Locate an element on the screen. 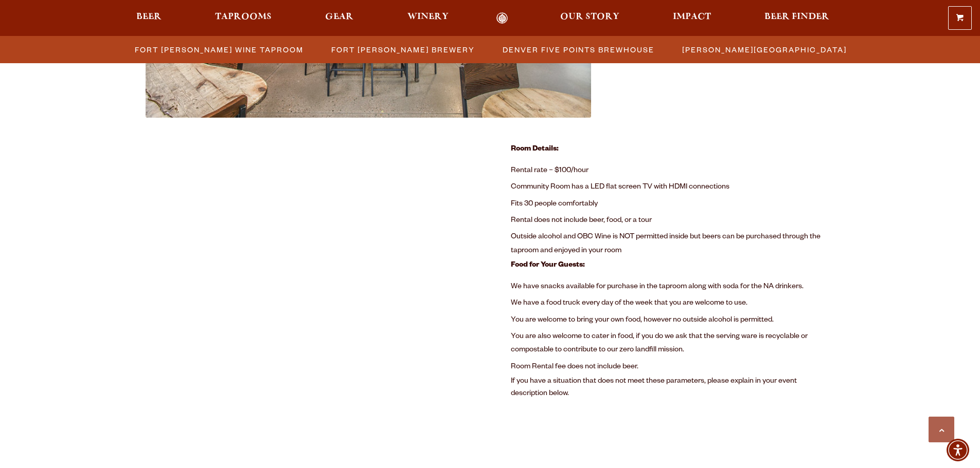 The height and width of the screenshot is (468, 980). li: You are also welcome to cater in food, if you do we ask that the serving ware is recyclable or co... is located at coordinates (672, 344).